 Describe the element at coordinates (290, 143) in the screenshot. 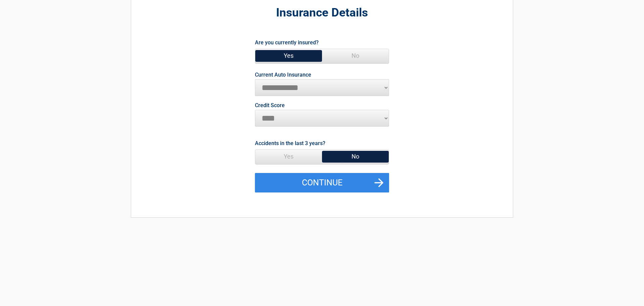

I see `label: Accidents in the last 3 years?` at that location.